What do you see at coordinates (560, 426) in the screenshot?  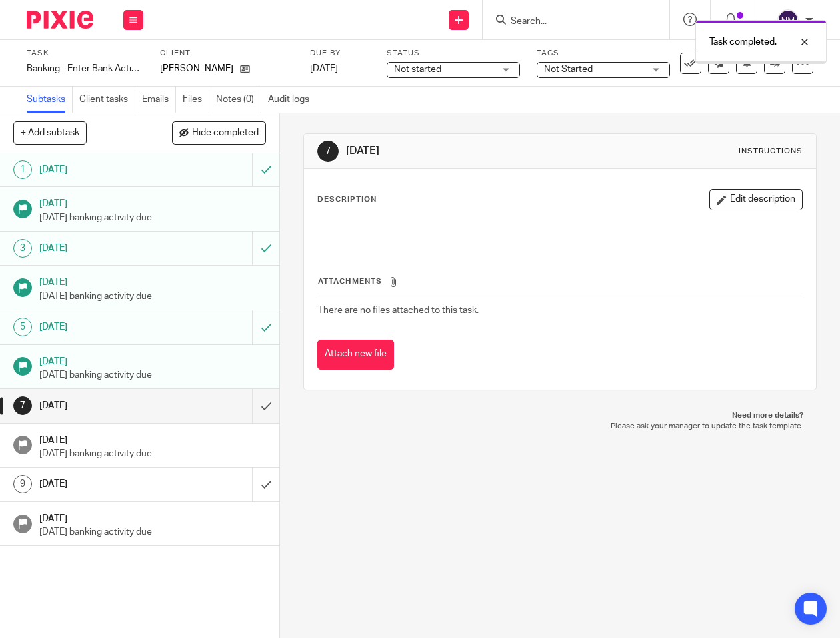 I see `p: Please ask your manager to update the task template.` at bounding box center [560, 426].